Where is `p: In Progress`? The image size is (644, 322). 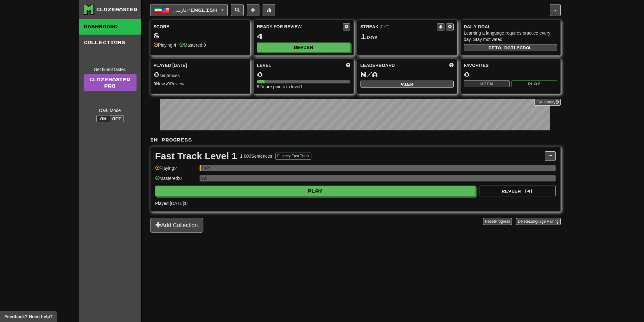
p: In Progress is located at coordinates (356, 140).